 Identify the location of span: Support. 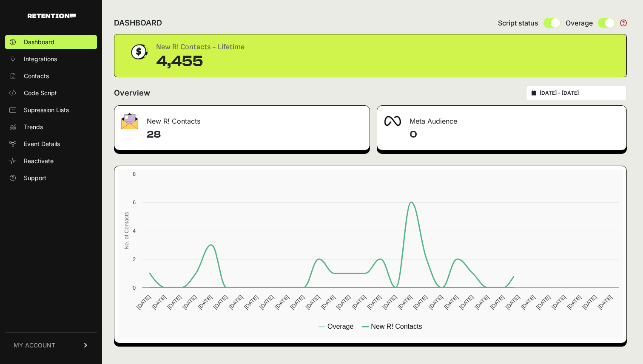
(35, 178).